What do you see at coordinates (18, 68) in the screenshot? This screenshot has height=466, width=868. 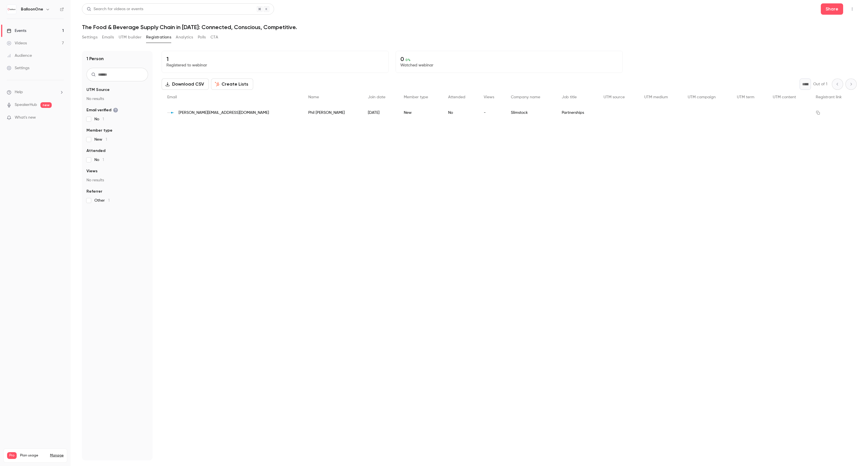 I see `div: Settings` at bounding box center [18, 68].